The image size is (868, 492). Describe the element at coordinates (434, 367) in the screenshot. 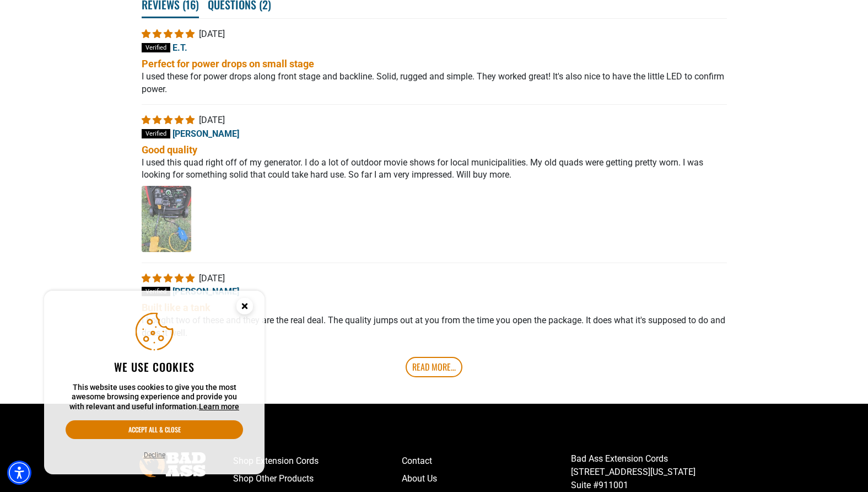

I see `a: Read More...` at that location.